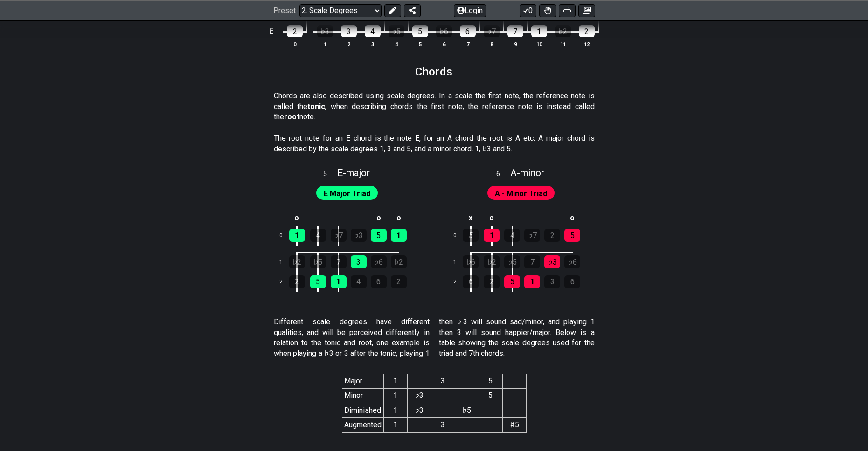 This screenshot has height=451, width=868. I want to click on td: x, so click(471, 218).